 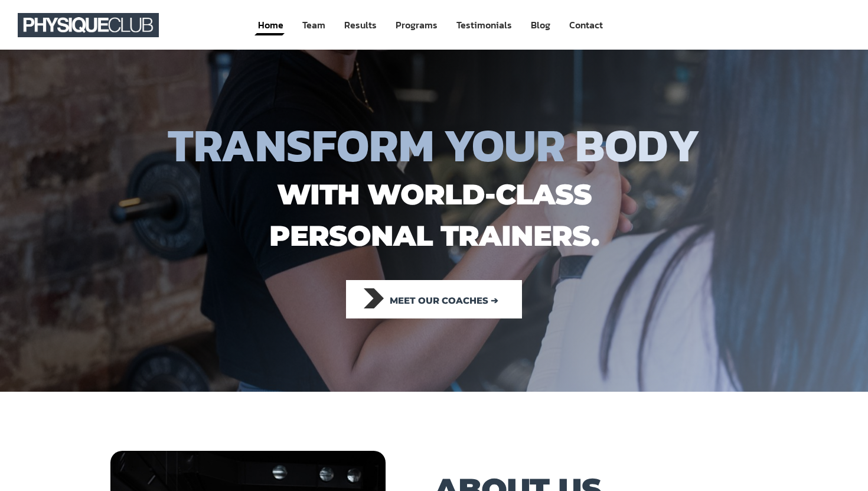 I want to click on span: TRANSFORM YOUR, so click(x=366, y=144).